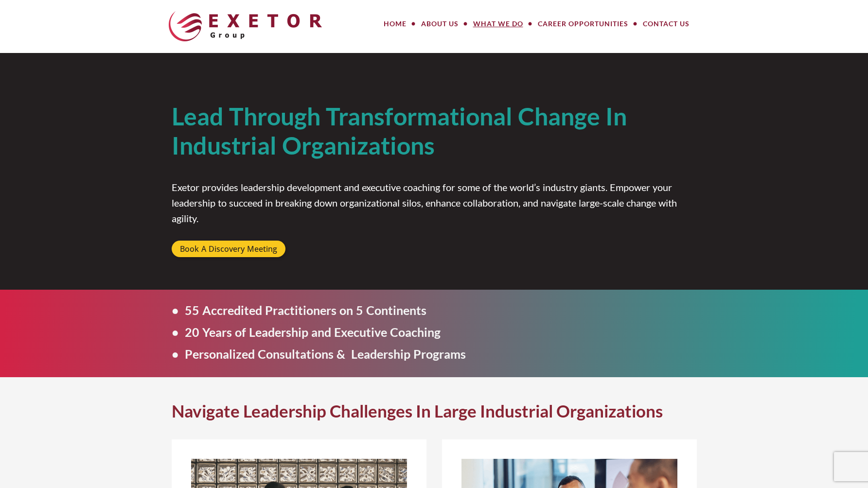  Describe the element at coordinates (228, 249) in the screenshot. I see `a: Book A Discovery Meeting` at that location.